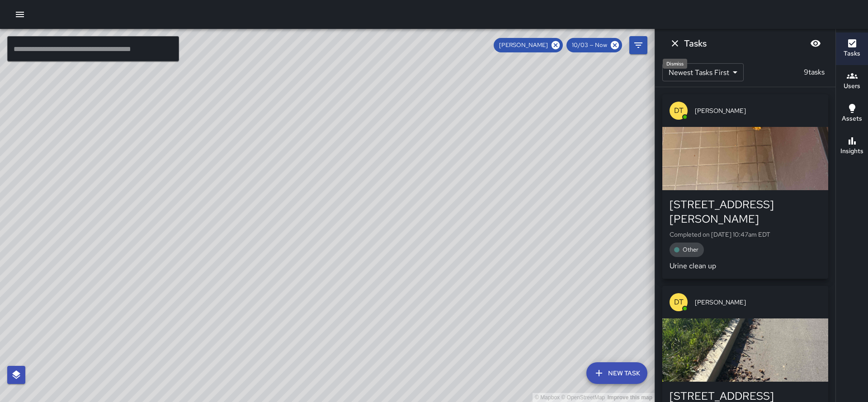 Image resolution: width=868 pixels, height=402 pixels. I want to click on button: Blur, so click(816, 43).